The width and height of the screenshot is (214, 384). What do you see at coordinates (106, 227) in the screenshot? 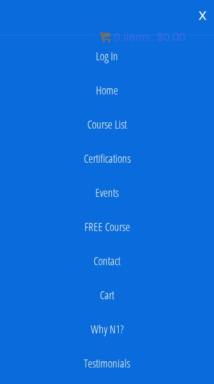
I see `a: FREE Course` at bounding box center [106, 227].